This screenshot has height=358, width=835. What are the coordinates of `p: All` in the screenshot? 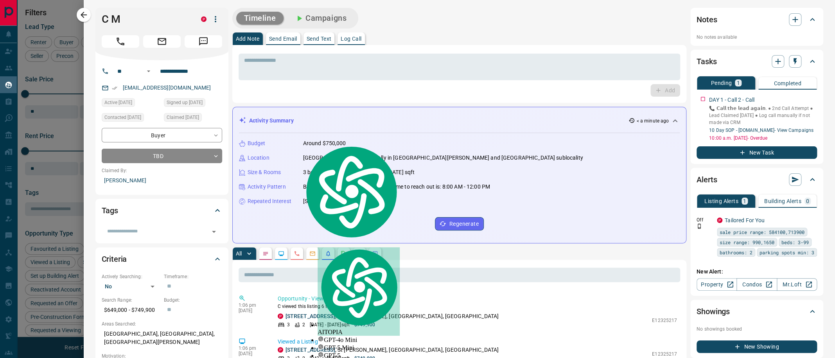 It's located at (239, 254).